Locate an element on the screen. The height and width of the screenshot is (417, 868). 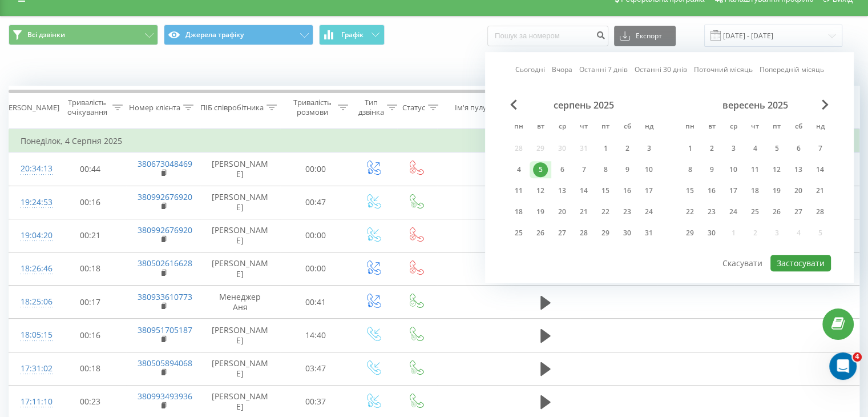
div: серпень 2025 is located at coordinates (584, 105).